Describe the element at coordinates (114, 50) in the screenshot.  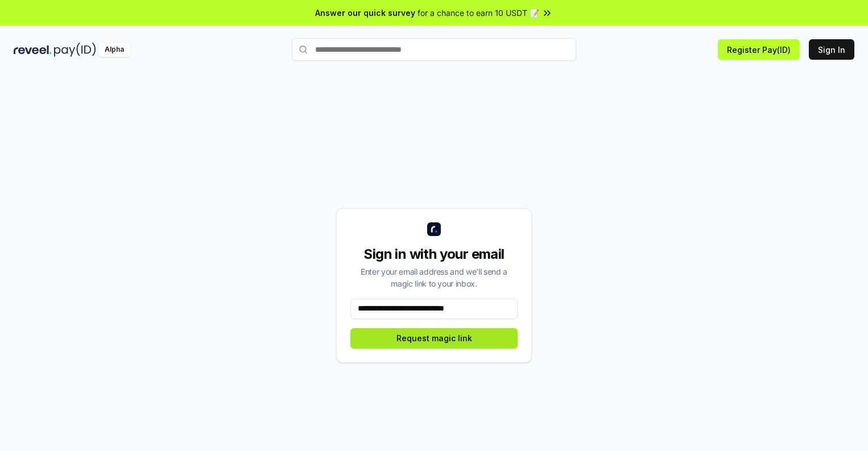
I see `div: Alpha` at that location.